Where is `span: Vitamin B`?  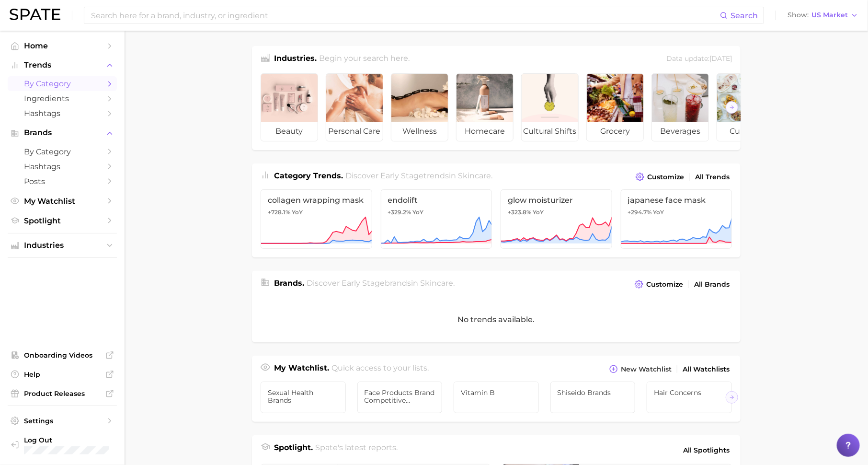
span: Vitamin B is located at coordinates (496, 392).